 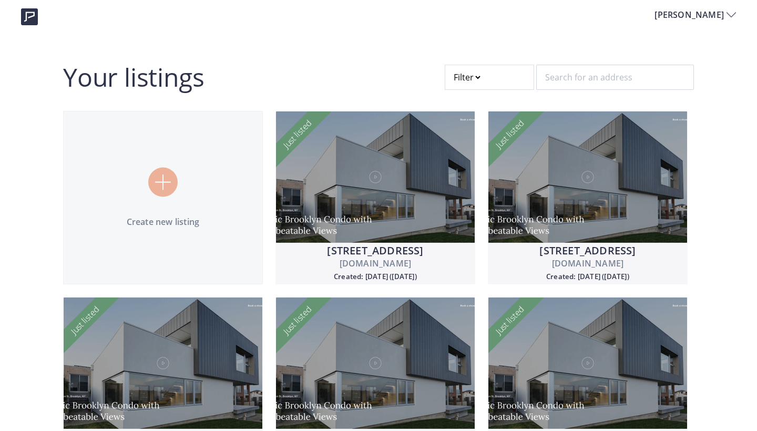 What do you see at coordinates (163, 198) in the screenshot?
I see `a: Create new listing` at bounding box center [163, 198].